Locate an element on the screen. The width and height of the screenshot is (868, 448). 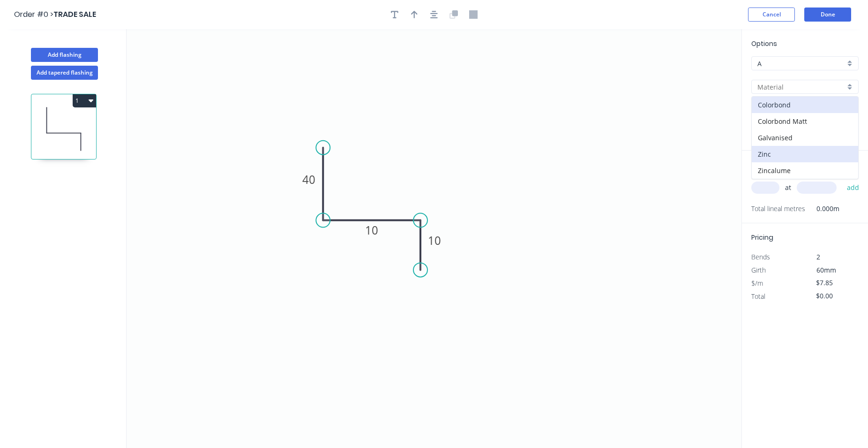
span: 60mm is located at coordinates (826, 269).